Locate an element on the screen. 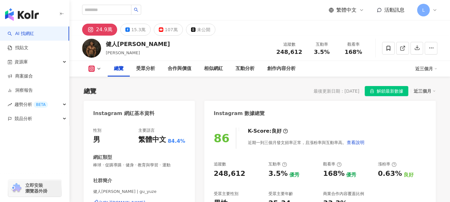 This screenshot has width=450, height=202. div: Instagram 數據總覽 is located at coordinates (239, 114).